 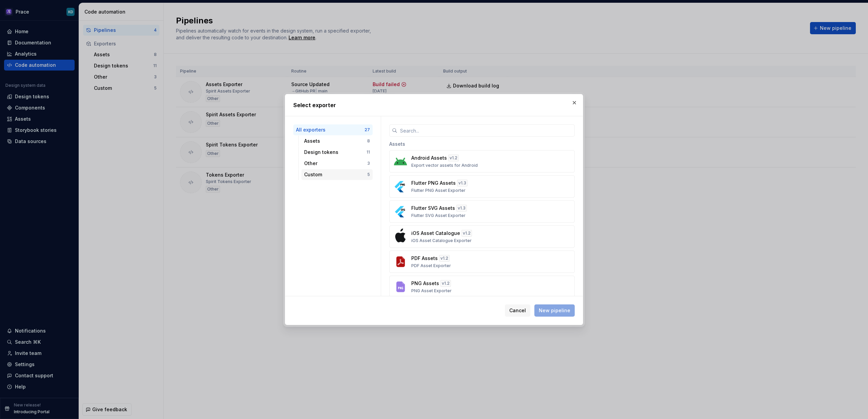 What do you see at coordinates (369, 141) in the screenshot?
I see `div: 8` at bounding box center [369, 141].